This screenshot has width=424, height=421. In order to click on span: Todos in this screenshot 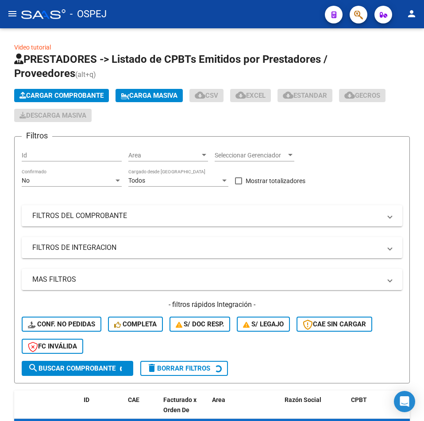, I will do `click(137, 181)`.